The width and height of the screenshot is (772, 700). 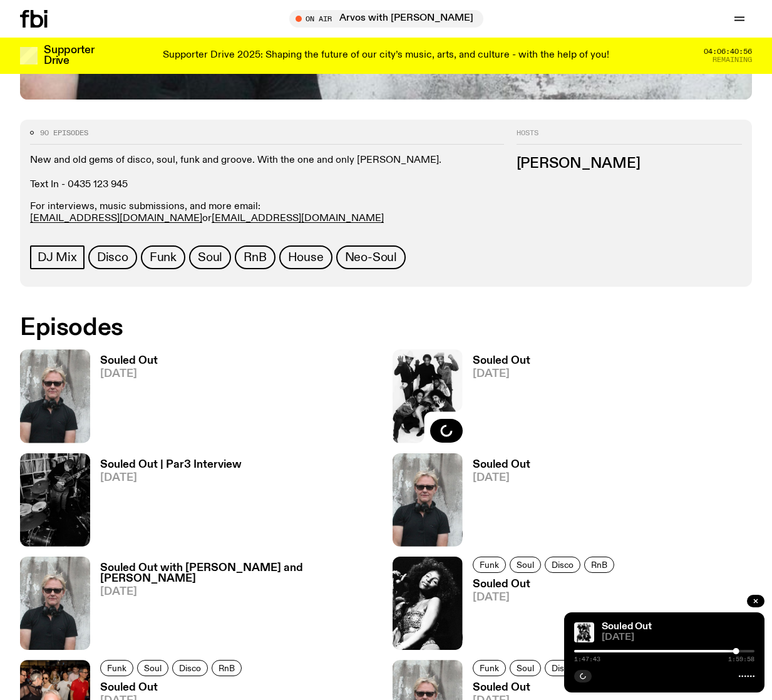 I want to click on span: Remaining, so click(x=732, y=60).